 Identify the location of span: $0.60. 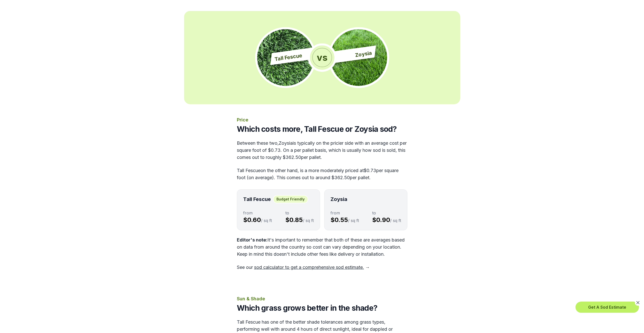
(252, 220).